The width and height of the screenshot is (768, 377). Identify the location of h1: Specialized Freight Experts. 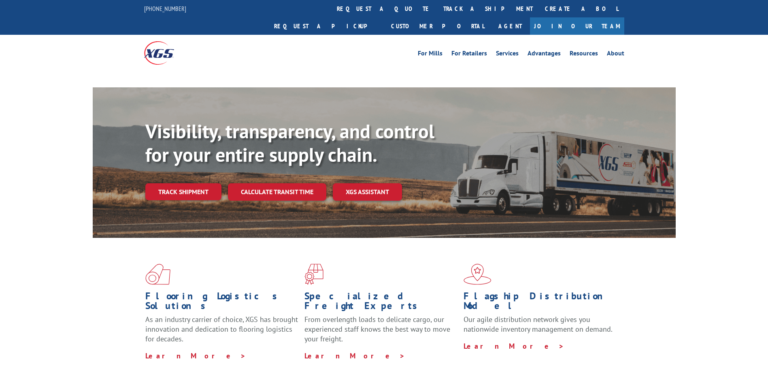
(381, 303).